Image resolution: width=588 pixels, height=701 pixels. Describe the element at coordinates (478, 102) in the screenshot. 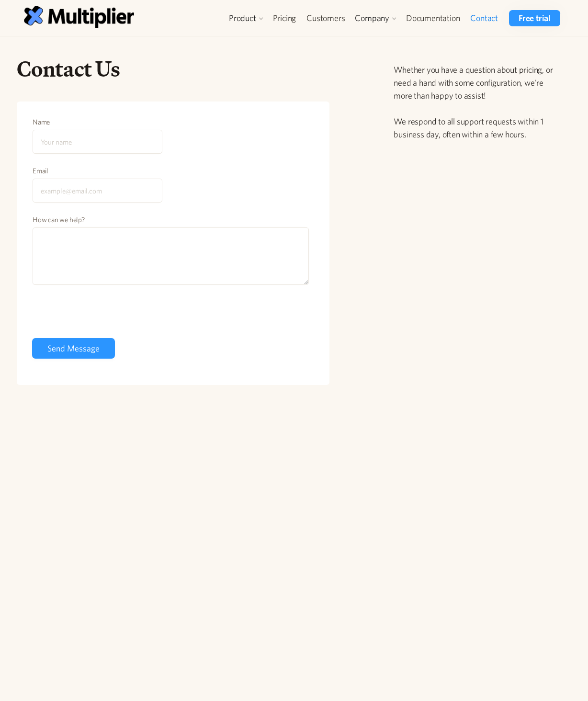

I see `p: Whether you have a question about pricing, or need a hand with some configuration, we're more tha...` at that location.